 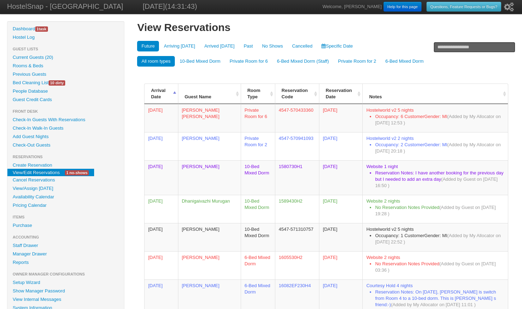 What do you see at coordinates (200, 61) in the screenshot?
I see `a: 10-Bed Mixed Dorm` at bounding box center [200, 61].